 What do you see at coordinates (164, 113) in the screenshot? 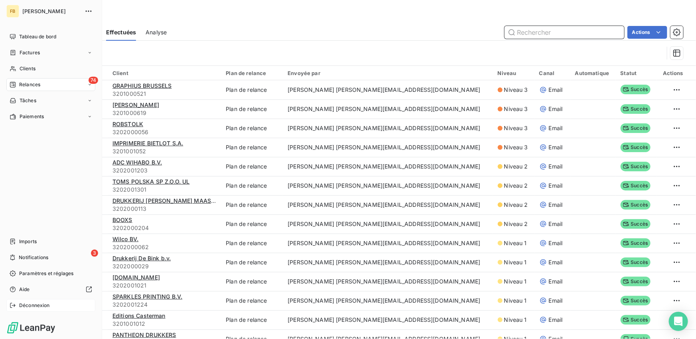
I see `span: 3201000619` at bounding box center [164, 113].